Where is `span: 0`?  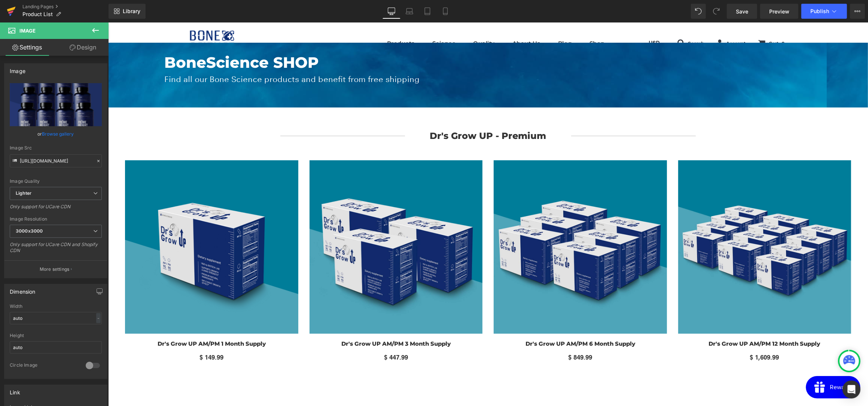 span: 0 is located at coordinates (675, 20).